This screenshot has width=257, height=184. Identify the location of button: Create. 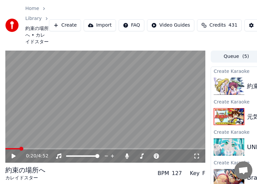
(65, 25).